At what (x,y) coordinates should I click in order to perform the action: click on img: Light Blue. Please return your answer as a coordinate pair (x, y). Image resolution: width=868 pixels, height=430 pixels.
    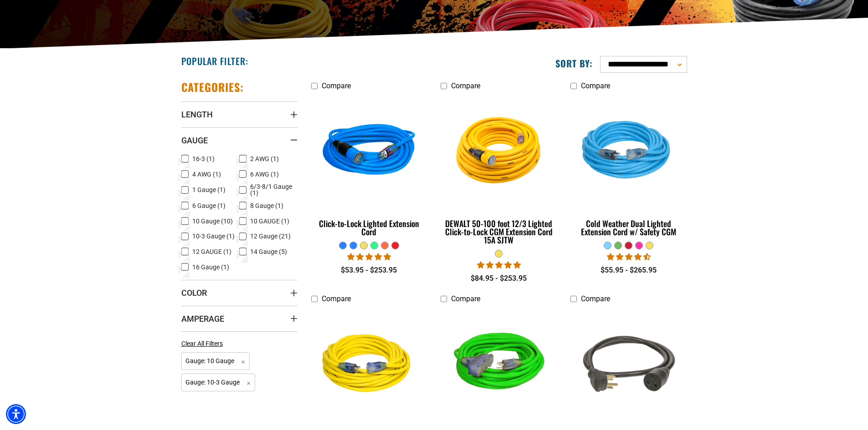
    Looking at the image, I should click on (629, 152).